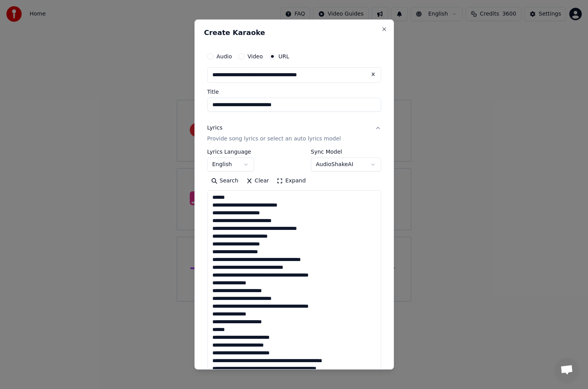 The width and height of the screenshot is (588, 389). What do you see at coordinates (291, 181) in the screenshot?
I see `button: Expand` at bounding box center [291, 181].